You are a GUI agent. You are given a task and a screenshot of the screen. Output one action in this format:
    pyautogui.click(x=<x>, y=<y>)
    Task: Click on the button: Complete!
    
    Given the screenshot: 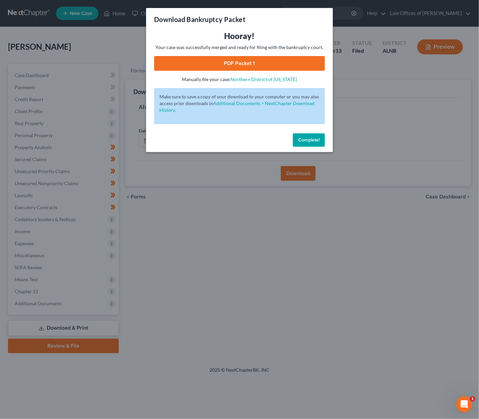 What is the action you would take?
    pyautogui.click(x=309, y=140)
    